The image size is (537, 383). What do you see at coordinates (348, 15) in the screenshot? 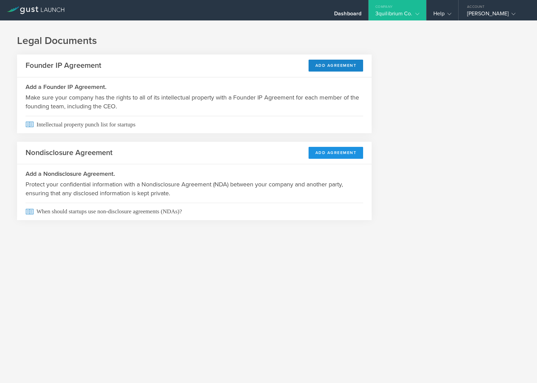
I see `div: Dashboard` at bounding box center [348, 15].